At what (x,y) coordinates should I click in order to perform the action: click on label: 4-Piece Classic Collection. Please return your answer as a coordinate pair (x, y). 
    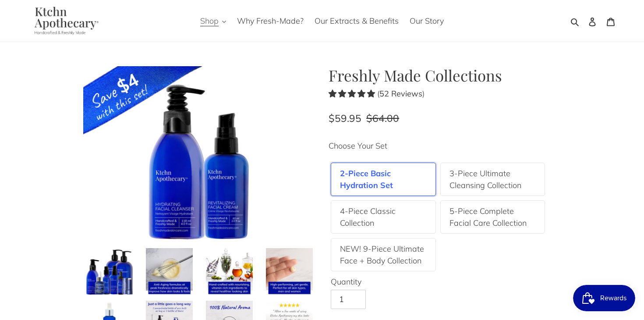
    Looking at the image, I should click on (383, 217).